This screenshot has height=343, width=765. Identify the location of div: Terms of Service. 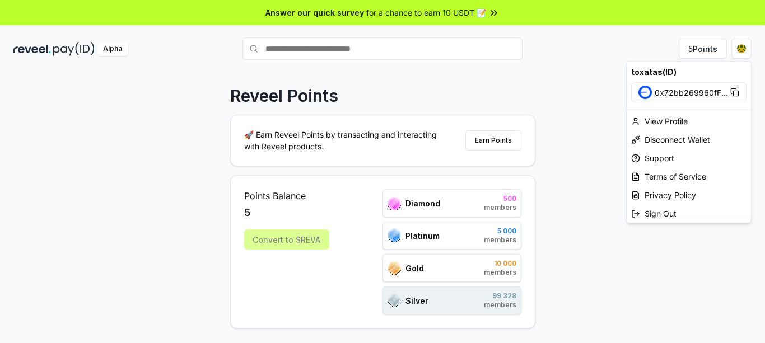
(688, 176).